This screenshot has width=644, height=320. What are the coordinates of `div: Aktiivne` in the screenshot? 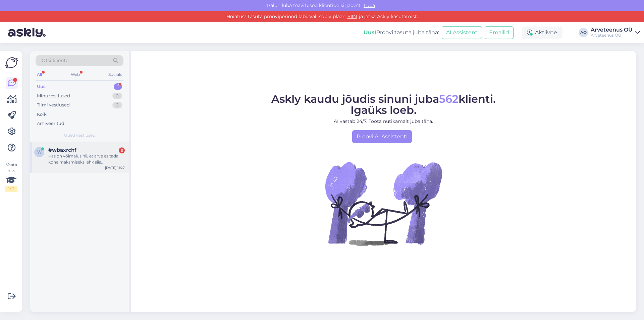 It's located at (542, 33).